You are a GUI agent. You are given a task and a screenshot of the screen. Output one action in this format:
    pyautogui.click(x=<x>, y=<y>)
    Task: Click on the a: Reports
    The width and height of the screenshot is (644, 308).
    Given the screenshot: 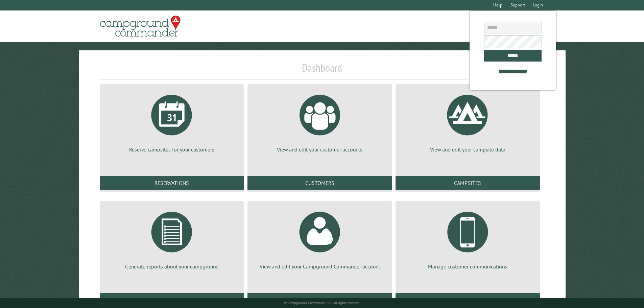 What is the action you would take?
    pyautogui.click(x=172, y=300)
    